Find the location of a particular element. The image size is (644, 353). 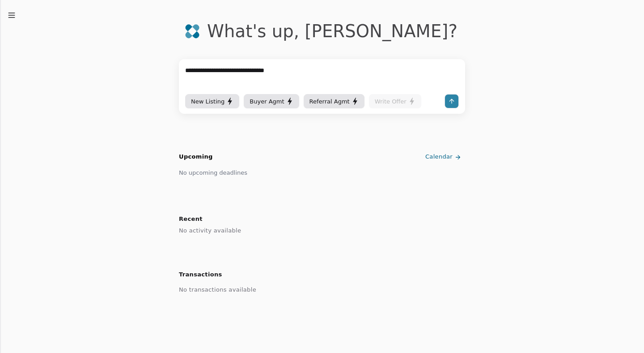

button: Referral Agmt is located at coordinates (334, 101).